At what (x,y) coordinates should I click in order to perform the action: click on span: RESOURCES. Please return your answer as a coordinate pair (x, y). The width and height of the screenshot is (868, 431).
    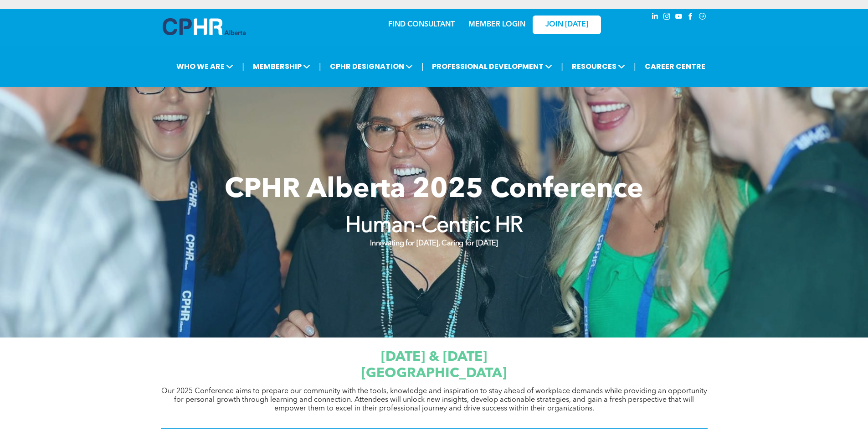
    Looking at the image, I should click on (598, 66).